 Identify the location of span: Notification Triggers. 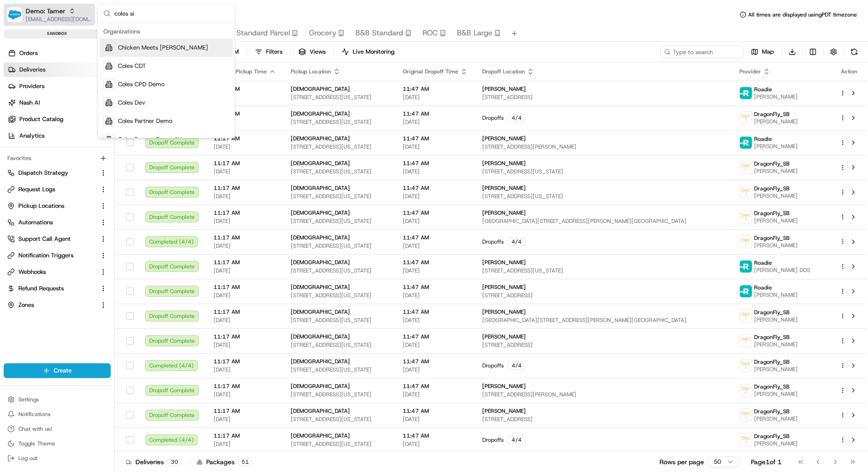
(46, 256).